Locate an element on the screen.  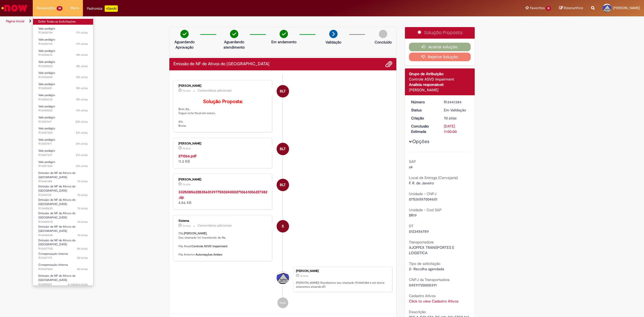
a: Aberto R13458492 : Vale pedágio is located at coordinates (63, 75).